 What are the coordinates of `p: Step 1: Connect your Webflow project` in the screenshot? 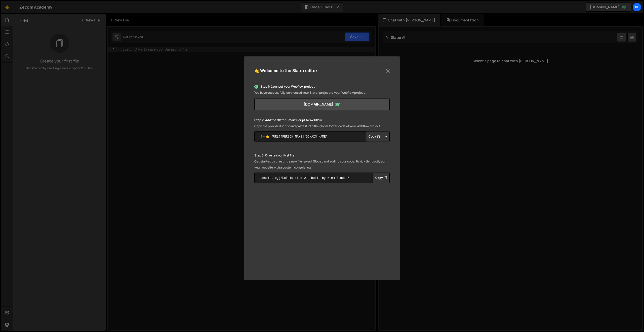 It's located at (322, 87).